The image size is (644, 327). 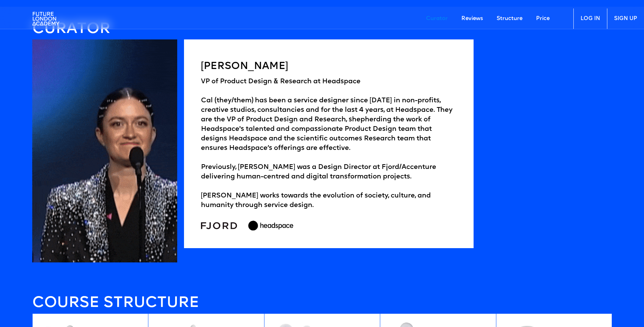 What do you see at coordinates (543, 18) in the screenshot?
I see `a: Price` at bounding box center [543, 18].